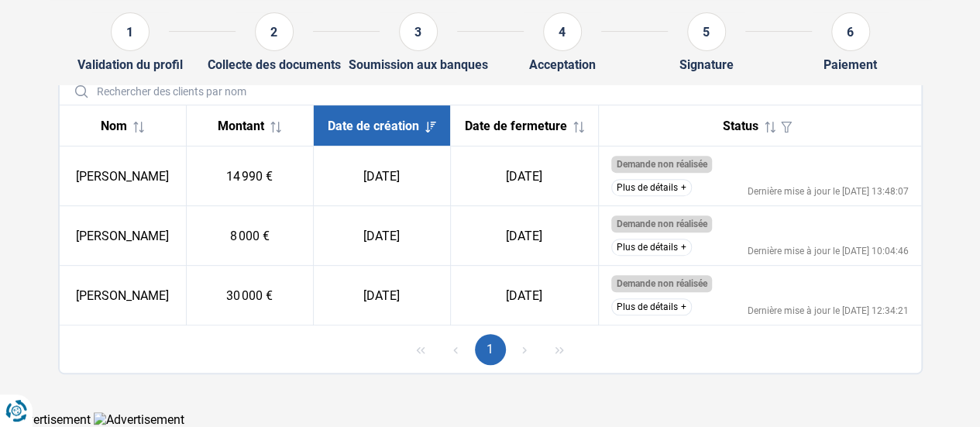 This screenshot has width=980, height=427. Describe the element at coordinates (490, 349) in the screenshot. I see `button: Page 1` at that location.